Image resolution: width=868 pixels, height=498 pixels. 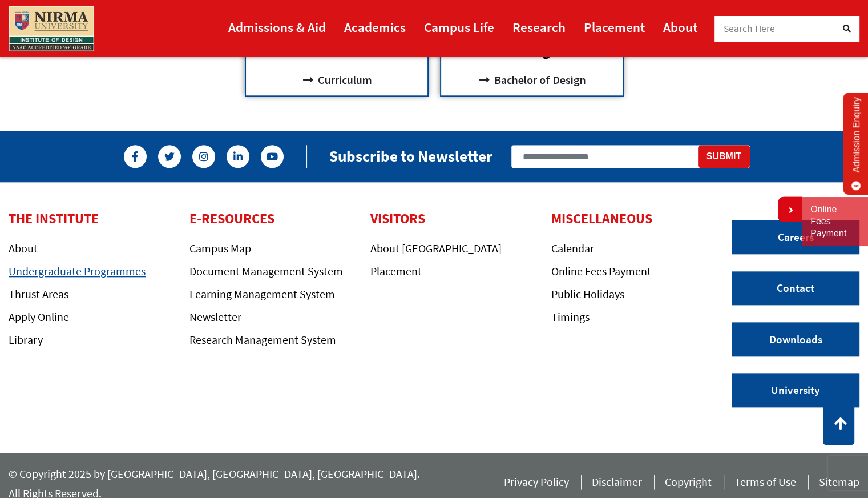 I want to click on a: Disclaimer, so click(x=617, y=483).